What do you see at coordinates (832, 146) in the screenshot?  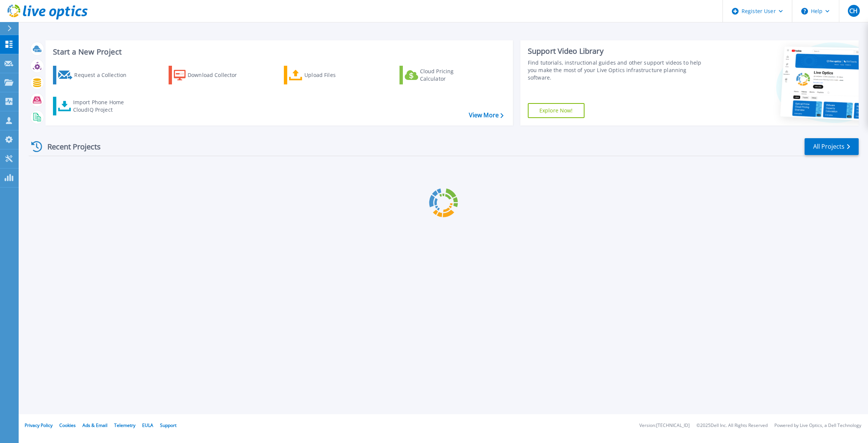 I see `a: All Projects` at bounding box center [832, 146].